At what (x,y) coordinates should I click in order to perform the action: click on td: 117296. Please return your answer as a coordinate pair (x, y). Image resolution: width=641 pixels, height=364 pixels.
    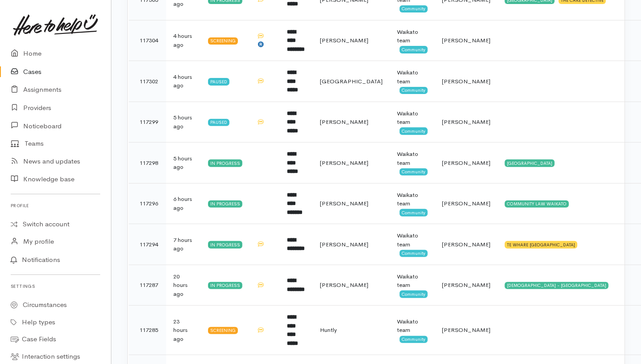
    Looking at the image, I should click on (148, 203).